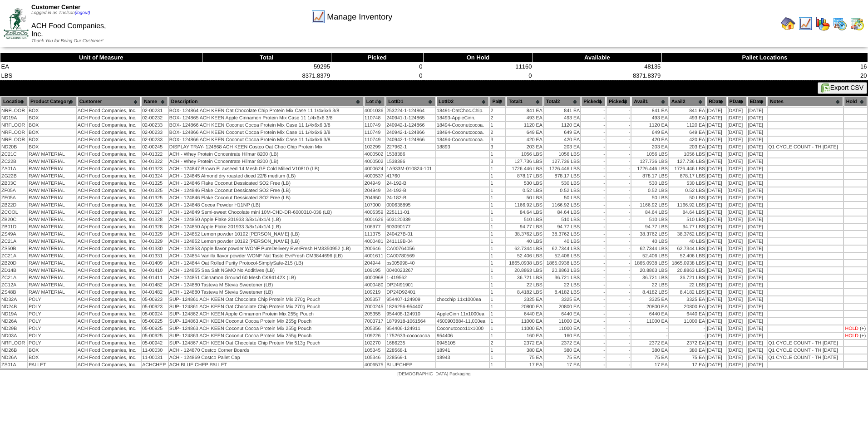 Image resolution: width=868 pixels, height=433 pixels. Describe the element at coordinates (765, 67) in the screenshot. I see `td: 16` at that location.